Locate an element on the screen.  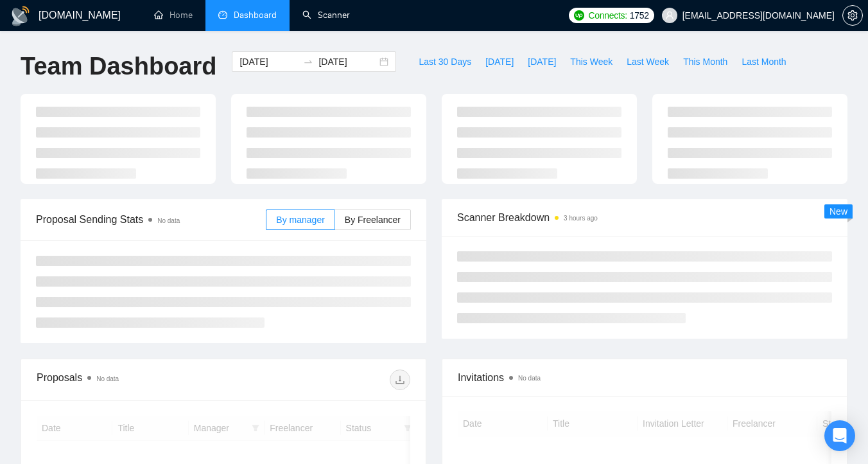
span: Invitations is located at coordinates (645, 377).